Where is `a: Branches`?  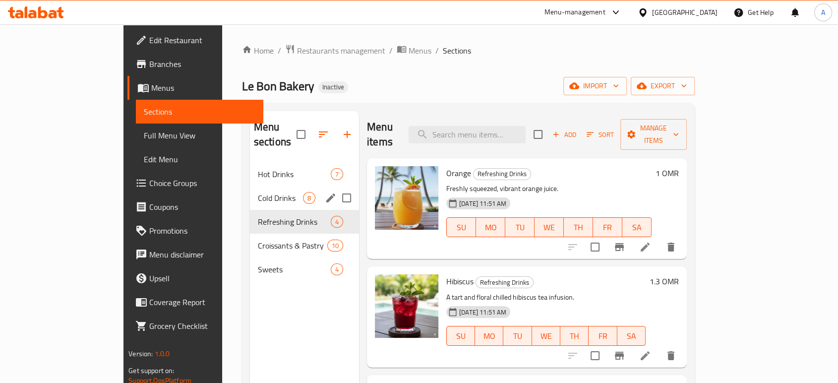
a: Branches is located at coordinates (195, 64).